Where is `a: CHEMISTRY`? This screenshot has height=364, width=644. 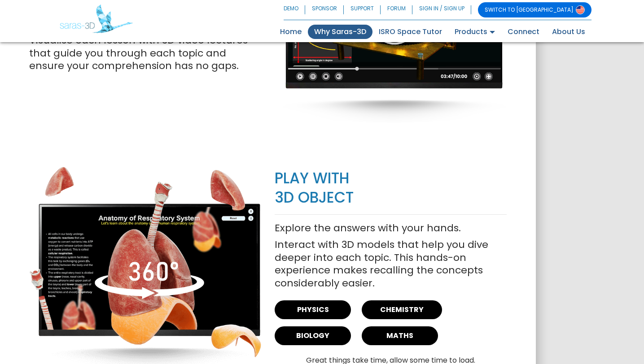
a: CHEMISTRY is located at coordinates (401, 310).